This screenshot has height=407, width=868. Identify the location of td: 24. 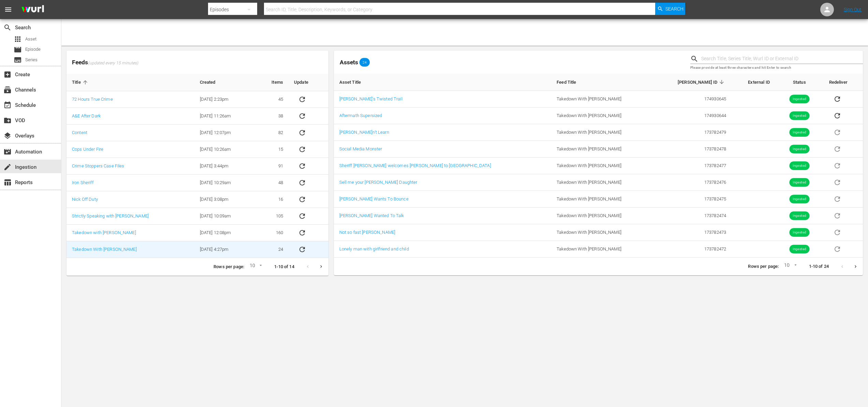
(272, 249).